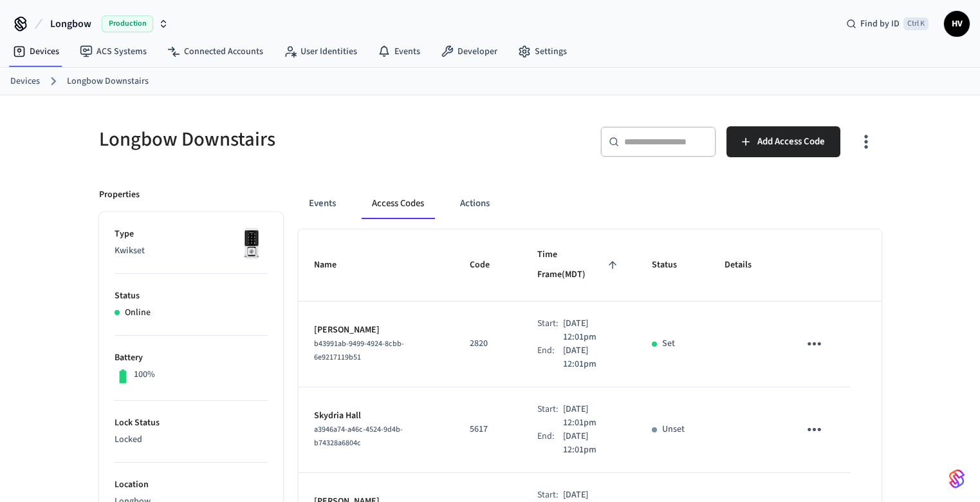 This screenshot has height=502, width=980. Describe the element at coordinates (108, 81) in the screenshot. I see `a: Longbow Downstairs` at that location.